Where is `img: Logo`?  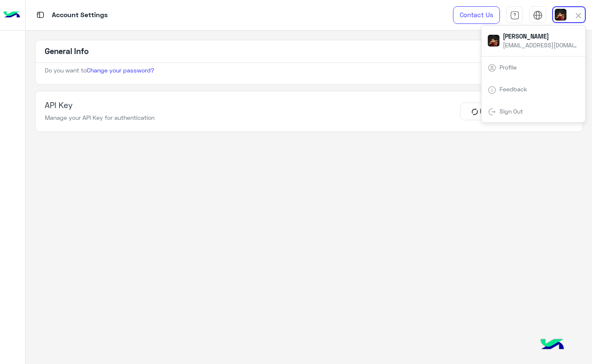 img: Logo is located at coordinates (12, 15).